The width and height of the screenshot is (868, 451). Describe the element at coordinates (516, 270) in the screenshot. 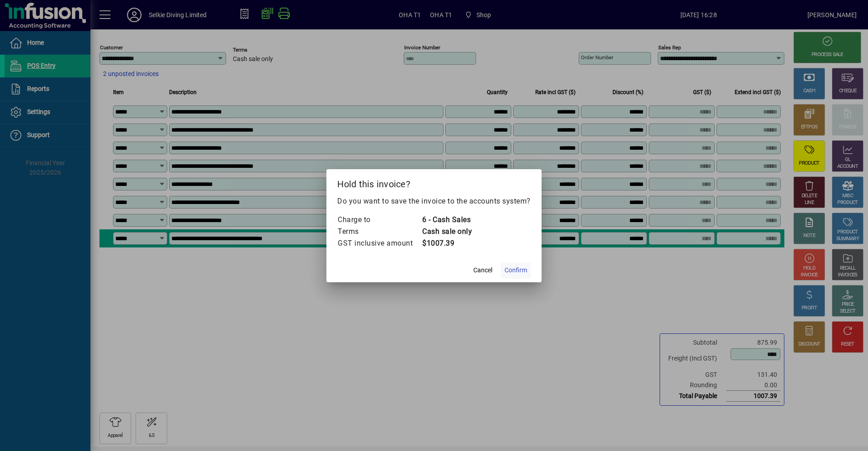

I see `span: Confirm` at that location.